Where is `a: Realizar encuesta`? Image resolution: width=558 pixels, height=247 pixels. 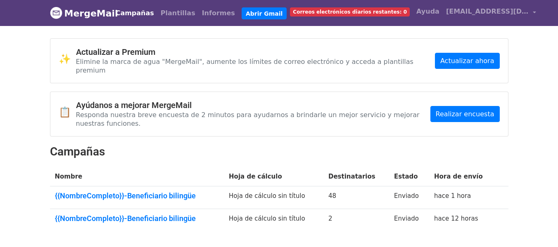
a: Realizar encuesta is located at coordinates (465, 114).